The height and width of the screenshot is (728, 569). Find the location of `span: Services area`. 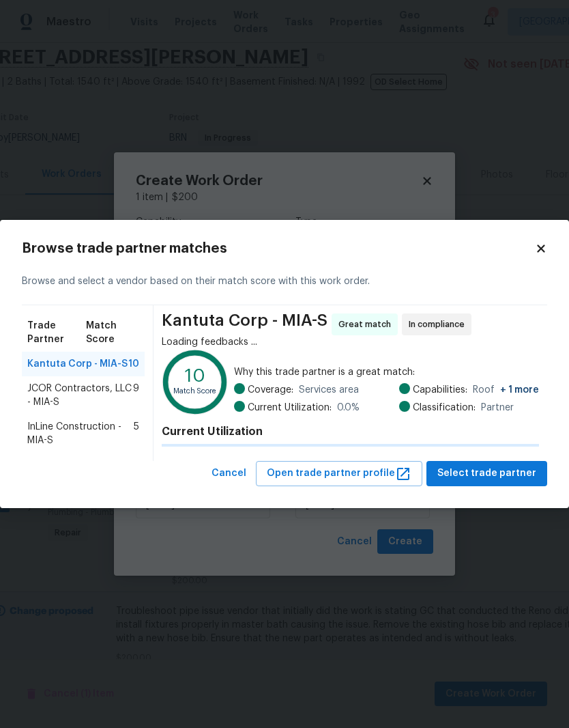

span: Services area is located at coordinates (329, 390).